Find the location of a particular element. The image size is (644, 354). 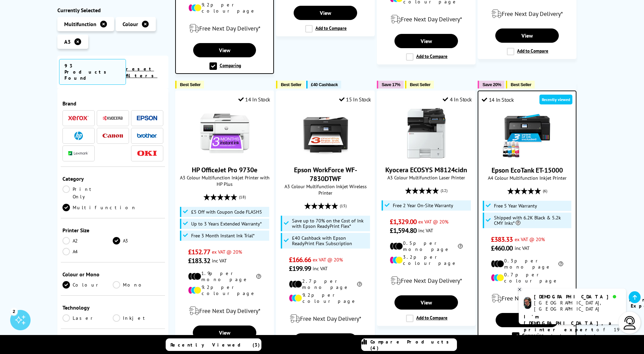

div: Technology is located at coordinates (113, 308).